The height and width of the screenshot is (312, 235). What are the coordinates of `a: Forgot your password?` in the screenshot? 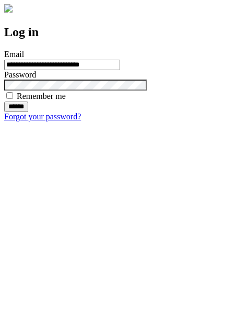 It's located at (42, 116).